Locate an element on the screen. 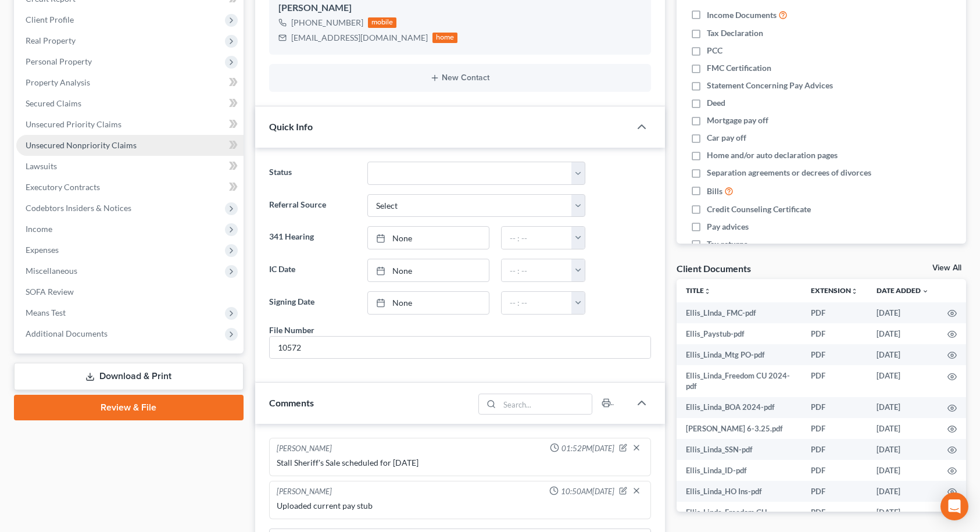 The height and width of the screenshot is (532, 980). a: Date Added expand_more is located at coordinates (903, 290).